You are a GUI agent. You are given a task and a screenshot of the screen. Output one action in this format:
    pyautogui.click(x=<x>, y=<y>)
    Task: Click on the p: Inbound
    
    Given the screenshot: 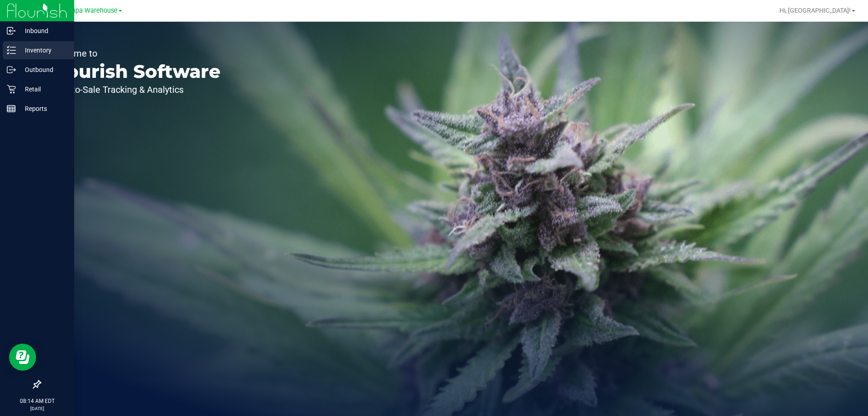 What is the action you would take?
    pyautogui.click(x=43, y=31)
    